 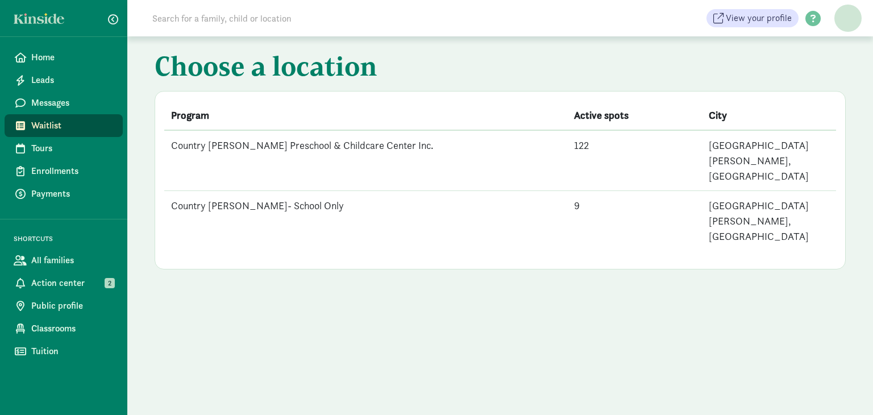 I want to click on span: 2, so click(x=110, y=283).